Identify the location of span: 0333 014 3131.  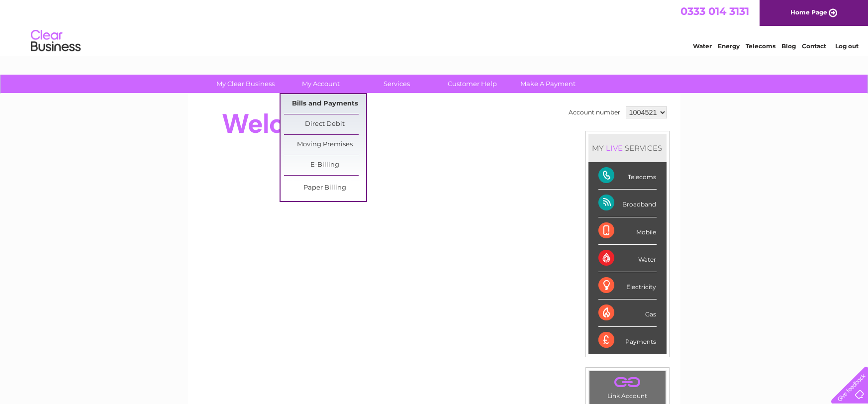
(715, 11).